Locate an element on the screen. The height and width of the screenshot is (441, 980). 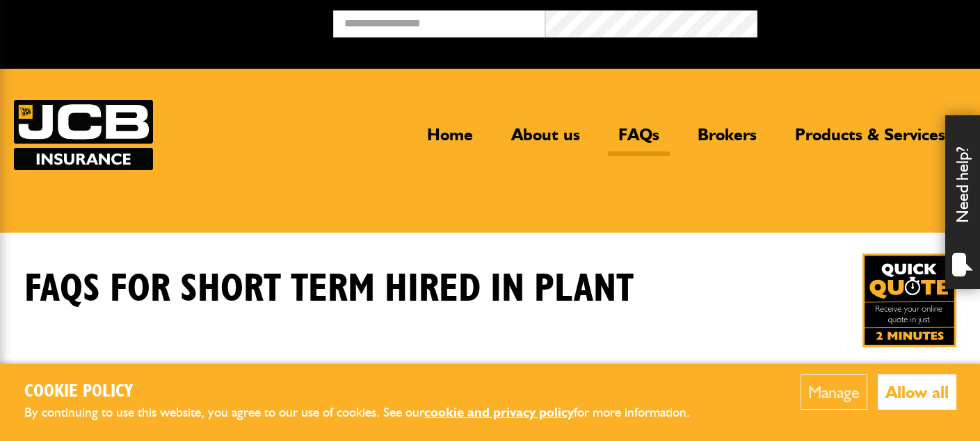
button: Manage is located at coordinates (834, 392).